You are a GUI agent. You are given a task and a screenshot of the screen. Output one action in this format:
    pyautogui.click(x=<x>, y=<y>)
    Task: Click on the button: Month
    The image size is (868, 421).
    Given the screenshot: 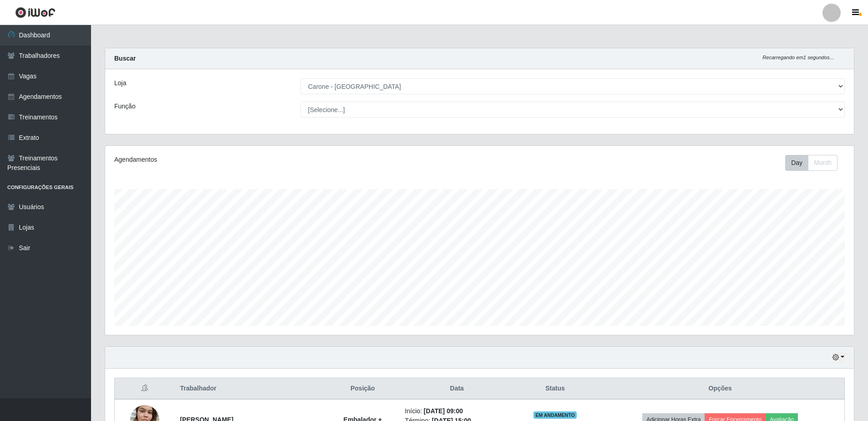 What is the action you would take?
    pyautogui.click(x=822, y=162)
    